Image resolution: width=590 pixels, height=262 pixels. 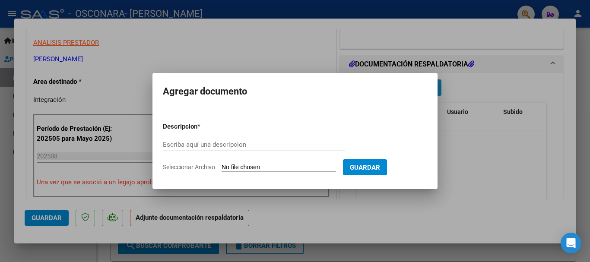 What do you see at coordinates (571, 243) in the screenshot?
I see `div: Open Intercom Messenger` at bounding box center [571, 243].